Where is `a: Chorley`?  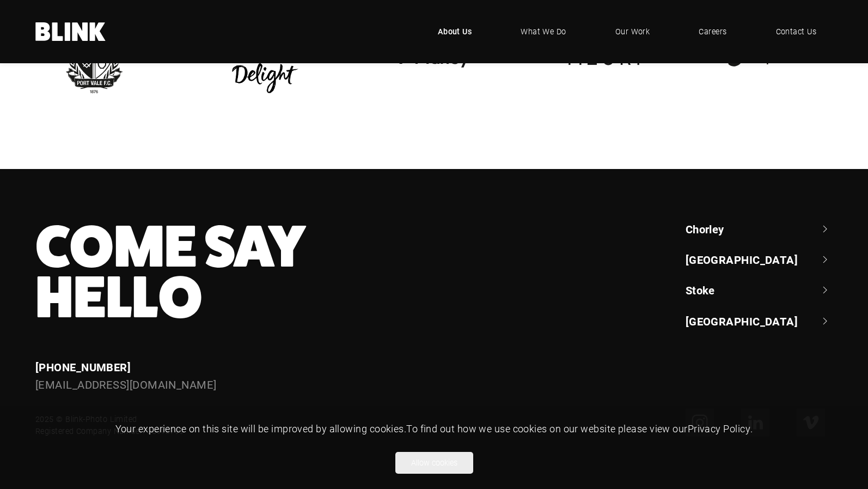 a: Chorley is located at coordinates (759, 229).